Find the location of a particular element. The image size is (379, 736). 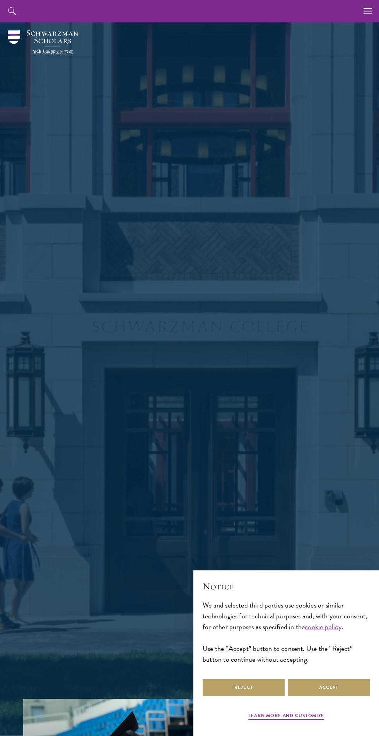

button: Reject is located at coordinates (244, 687).